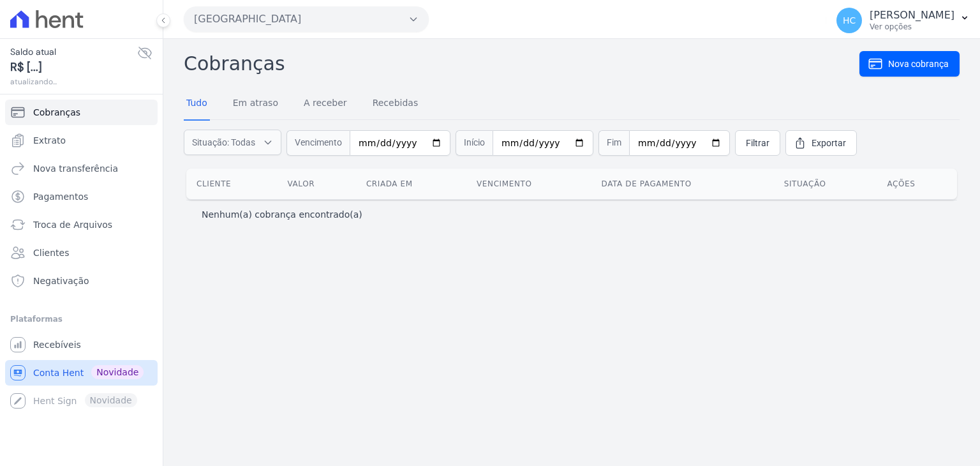  I want to click on a: Em atraso, so click(256, 104).